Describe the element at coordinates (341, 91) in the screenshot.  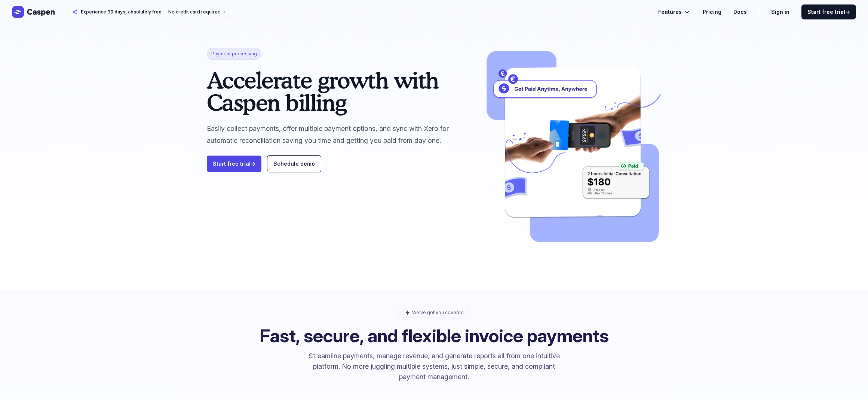
I see `h1: Accelerate growth with Caspen billing` at that location.